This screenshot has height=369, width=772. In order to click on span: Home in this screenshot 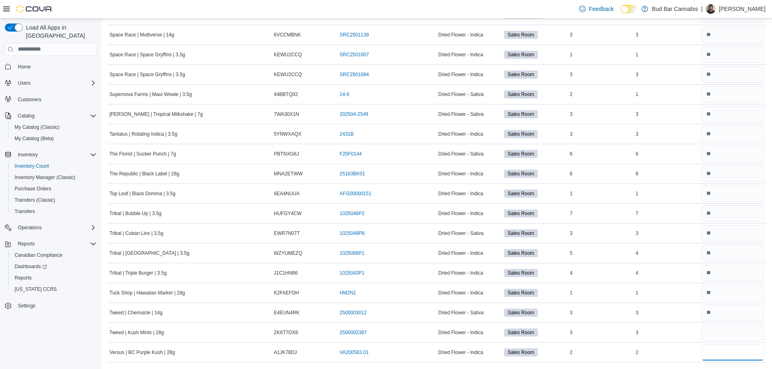, I will do `click(24, 67)`.